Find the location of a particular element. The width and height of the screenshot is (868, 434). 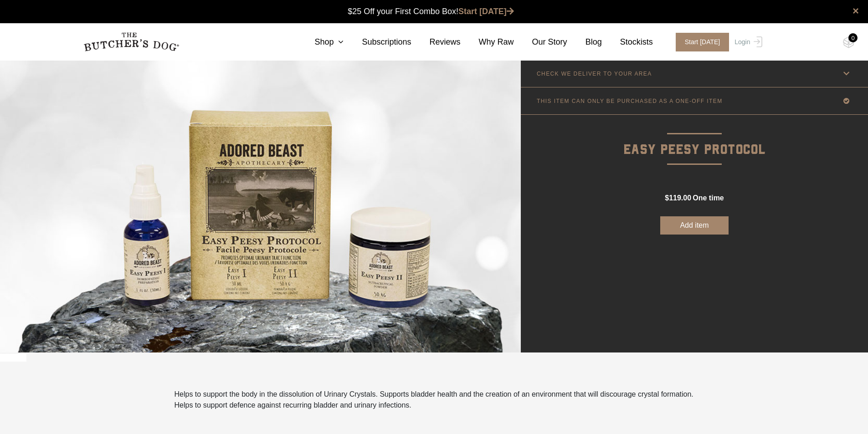

a: Blog is located at coordinates (584, 42).